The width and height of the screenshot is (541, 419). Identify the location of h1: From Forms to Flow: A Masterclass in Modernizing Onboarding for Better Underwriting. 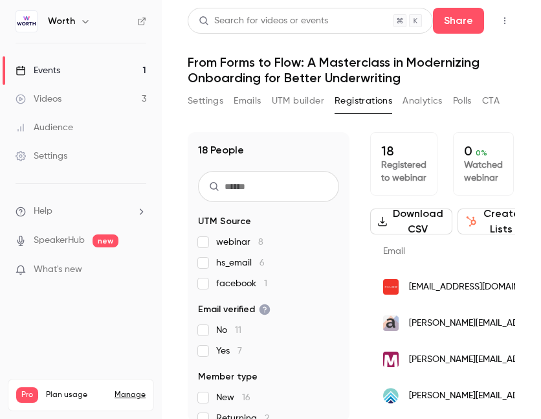
(351, 70).